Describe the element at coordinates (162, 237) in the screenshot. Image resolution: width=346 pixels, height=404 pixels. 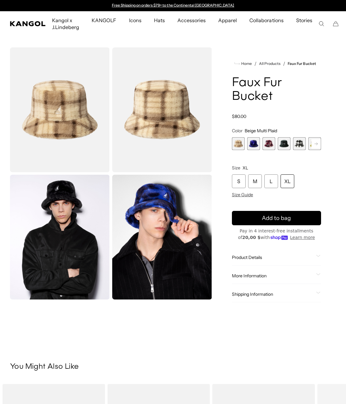
I see `img: blue iridescent clouds` at that location.